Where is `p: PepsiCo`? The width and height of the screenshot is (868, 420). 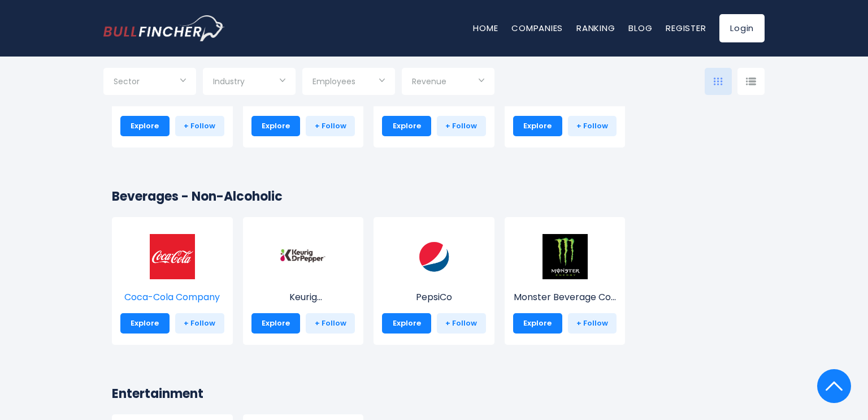 p: PepsiCo is located at coordinates (434, 297).